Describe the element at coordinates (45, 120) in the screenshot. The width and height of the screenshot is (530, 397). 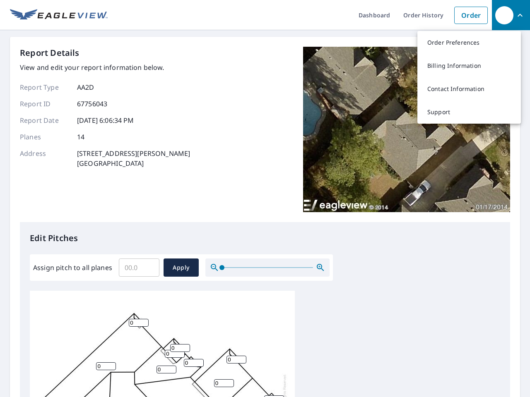
I see `p: Report Date` at that location.